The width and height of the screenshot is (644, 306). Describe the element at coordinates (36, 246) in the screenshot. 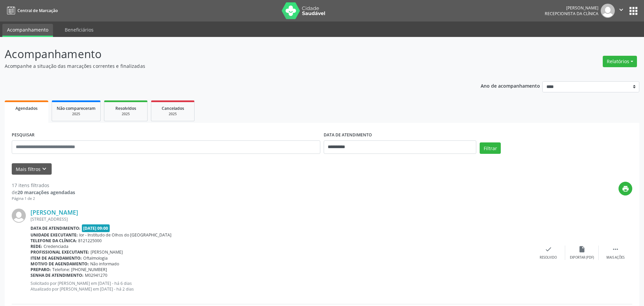

I see `b: Rede:` at that location.